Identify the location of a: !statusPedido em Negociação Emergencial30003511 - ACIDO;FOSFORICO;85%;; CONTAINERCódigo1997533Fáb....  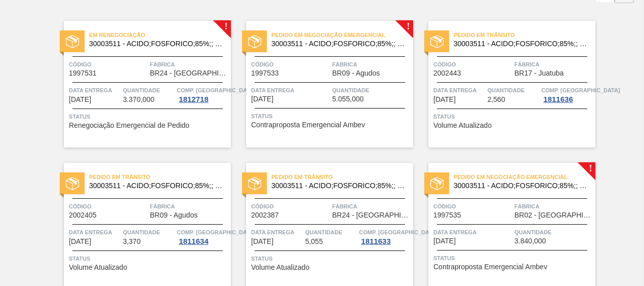
(322, 85).